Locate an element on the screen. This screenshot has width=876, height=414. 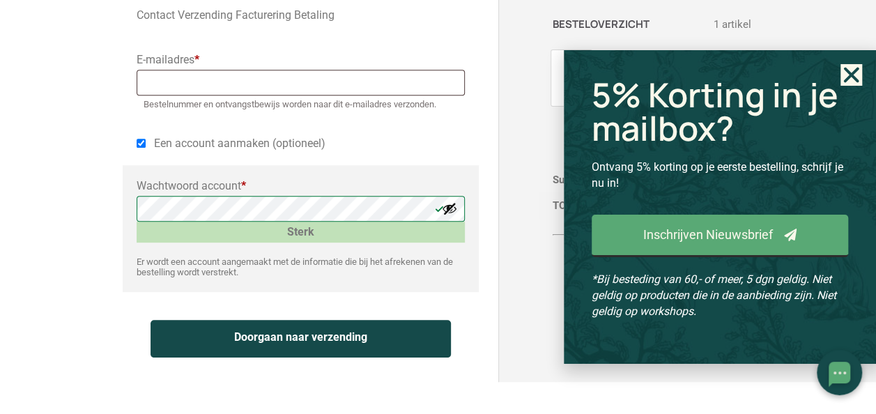
span: Facturering is located at coordinates (264, 15).